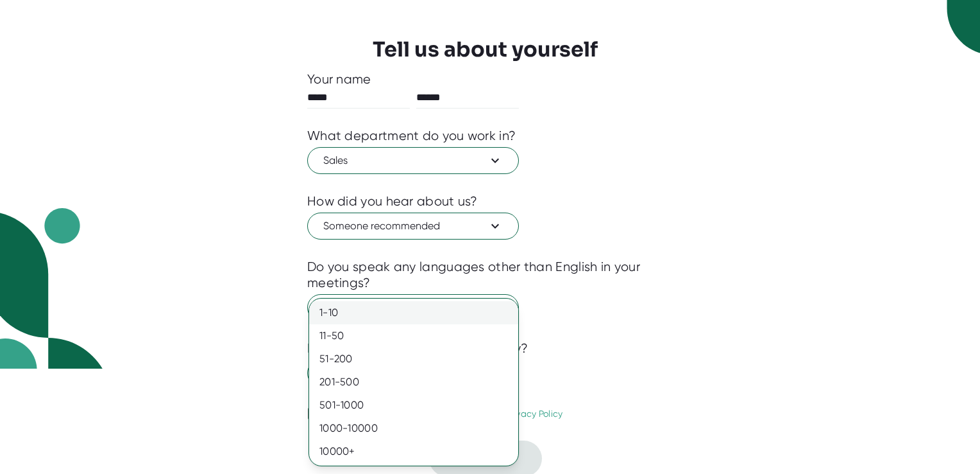 This screenshot has height=474, width=980. I want to click on div: 51-200, so click(414, 359).